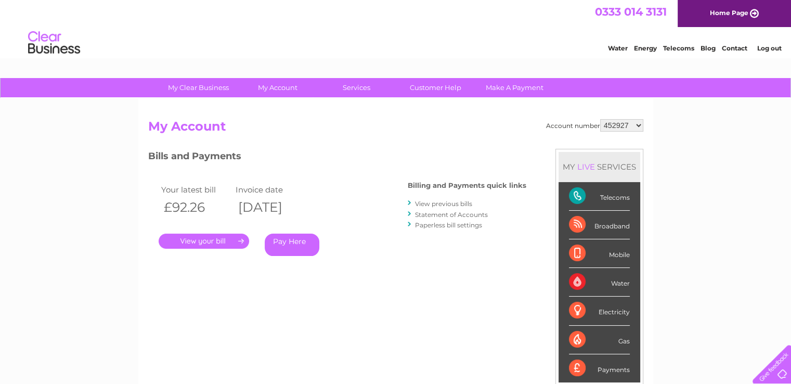 This screenshot has width=791, height=384. What do you see at coordinates (631, 11) in the screenshot?
I see `span: 0333 014 3131` at bounding box center [631, 11].